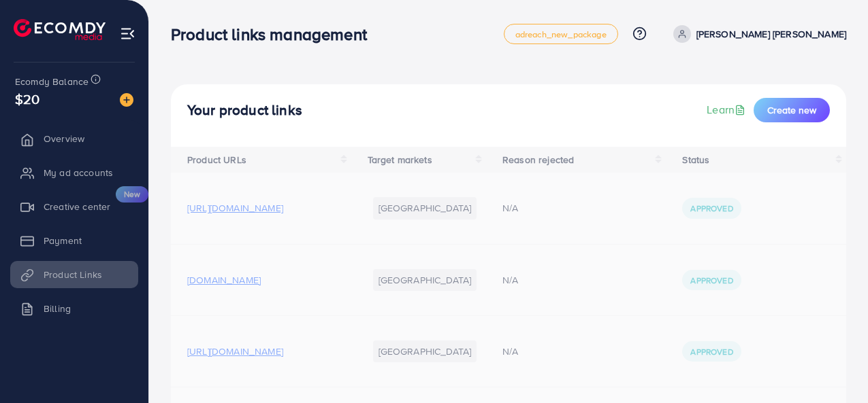 Image resolution: width=868 pixels, height=403 pixels. Describe the element at coordinates (245, 110) in the screenshot. I see `h4: Your product links` at that location.